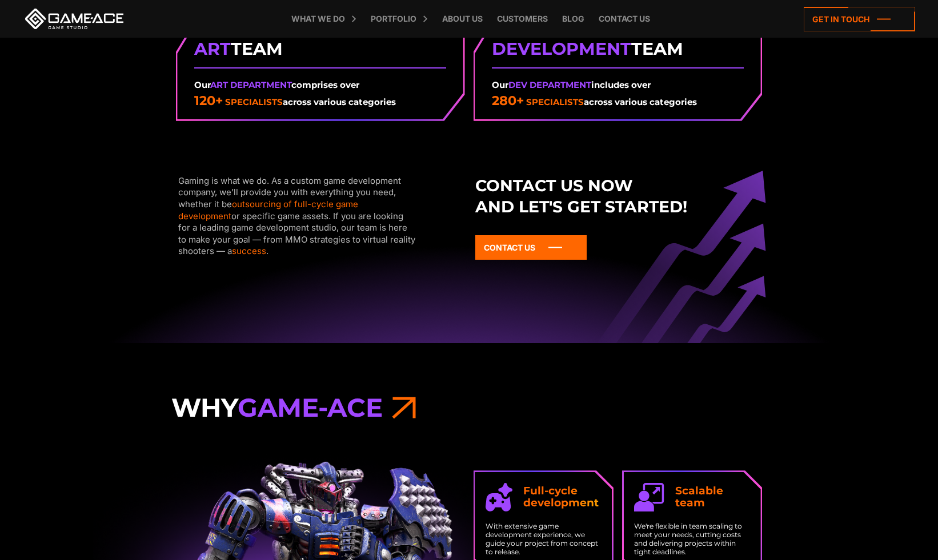 The width and height of the screenshot is (938, 560). Describe the element at coordinates (209, 101) in the screenshot. I see `em: 120+` at that location.